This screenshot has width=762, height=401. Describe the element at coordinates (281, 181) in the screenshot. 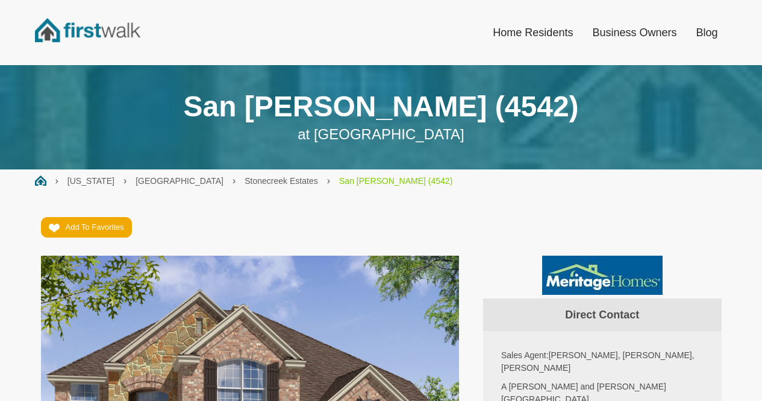

I see `a: Stonecreek Estates` at that location.